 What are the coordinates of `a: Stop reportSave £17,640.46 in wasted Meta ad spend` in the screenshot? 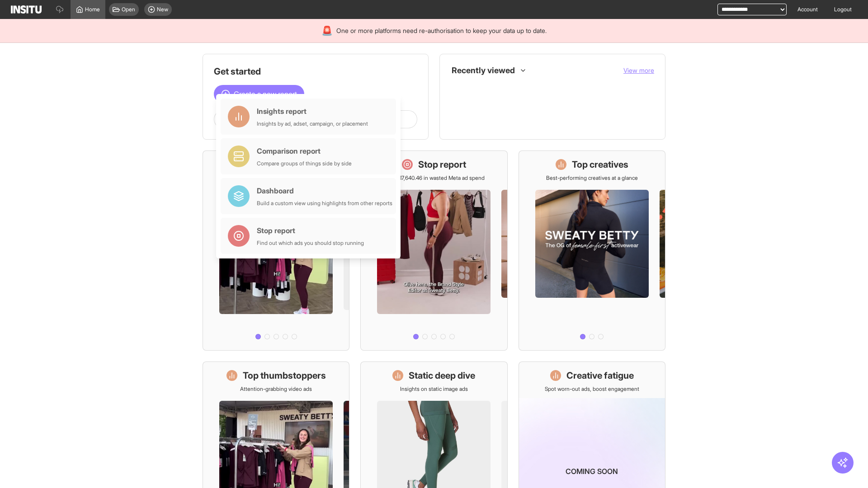 It's located at (433, 251).